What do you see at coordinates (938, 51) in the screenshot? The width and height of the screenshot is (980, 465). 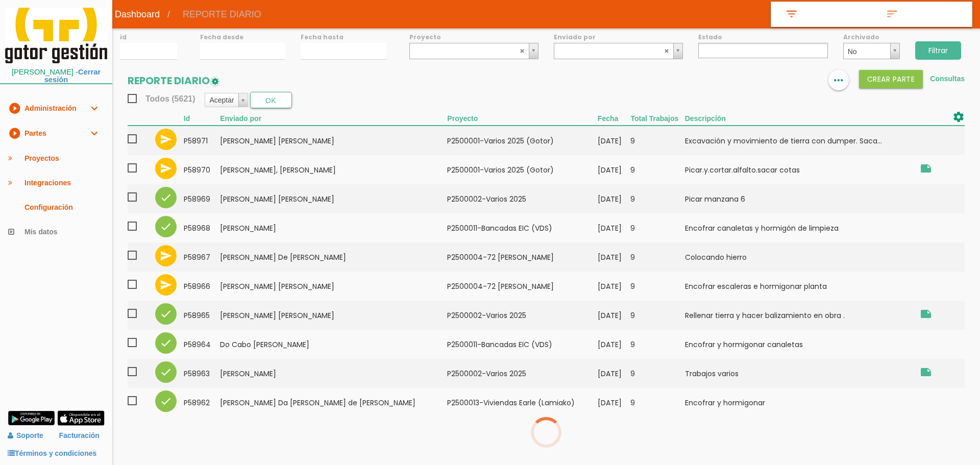 I see `input: Filtrar` at bounding box center [938, 51].